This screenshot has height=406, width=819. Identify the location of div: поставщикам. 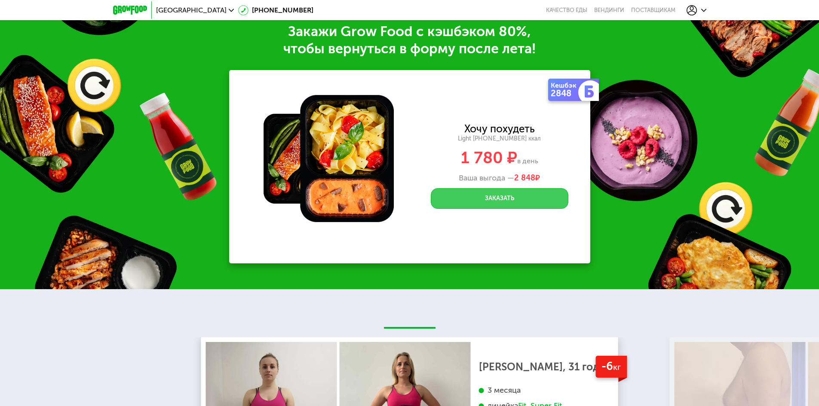
(653, 10).